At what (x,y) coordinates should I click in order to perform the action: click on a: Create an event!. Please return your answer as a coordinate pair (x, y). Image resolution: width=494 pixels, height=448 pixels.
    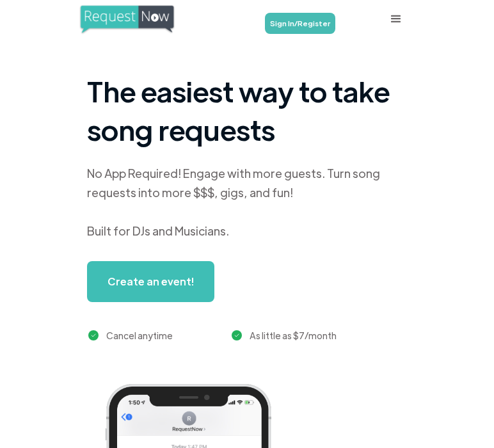
    Looking at the image, I should click on (150, 282).